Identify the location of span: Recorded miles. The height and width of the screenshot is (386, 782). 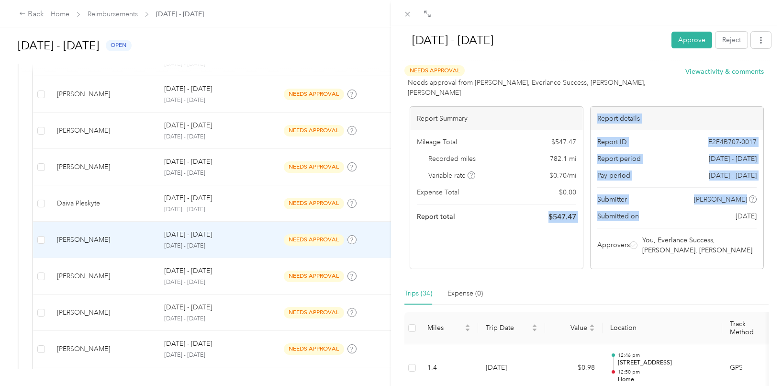
(452, 158).